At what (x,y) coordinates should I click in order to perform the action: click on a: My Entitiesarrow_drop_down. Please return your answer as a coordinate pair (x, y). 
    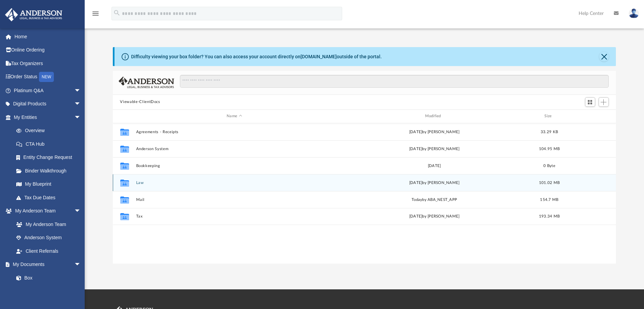
    Looking at the image, I should click on (48, 117).